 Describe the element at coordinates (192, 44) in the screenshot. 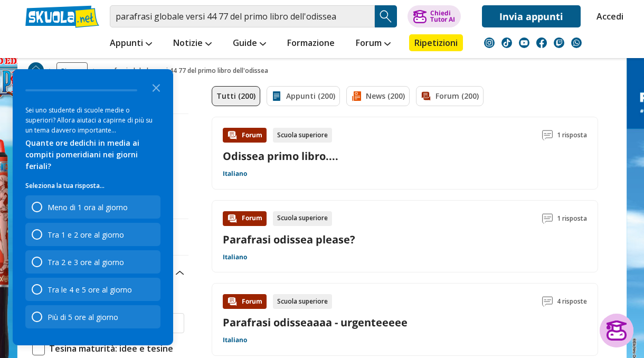

I see `a: Notizie` at that location.